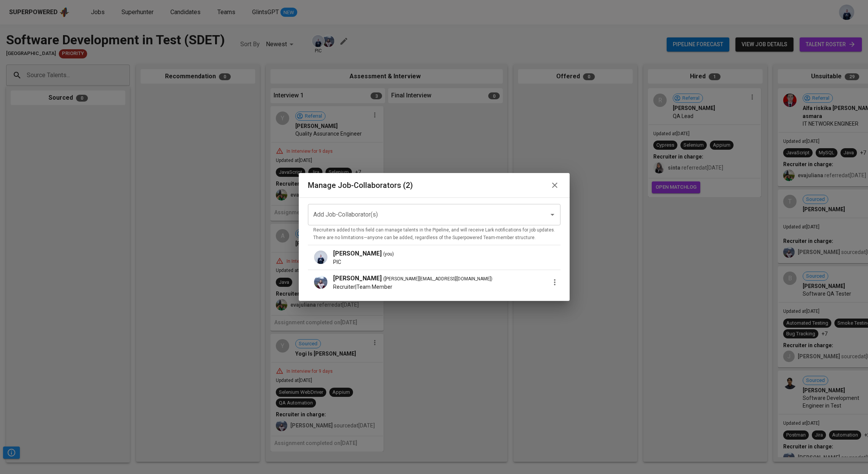 The height and width of the screenshot is (474, 868). What do you see at coordinates (552, 215) in the screenshot?
I see `button: Open` at bounding box center [552, 215].